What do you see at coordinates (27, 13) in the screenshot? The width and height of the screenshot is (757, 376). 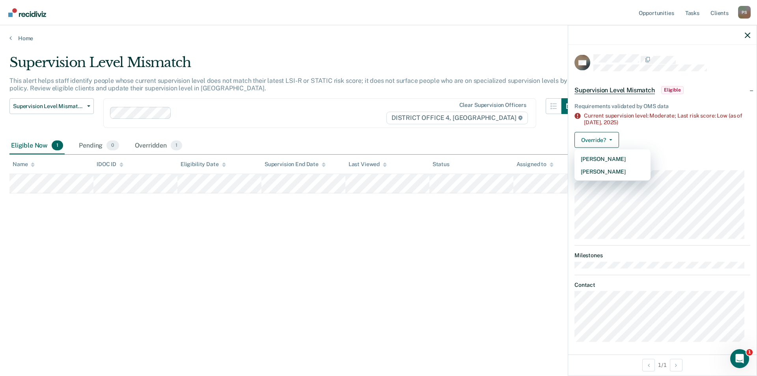 I see `img: Recidiviz` at bounding box center [27, 13].